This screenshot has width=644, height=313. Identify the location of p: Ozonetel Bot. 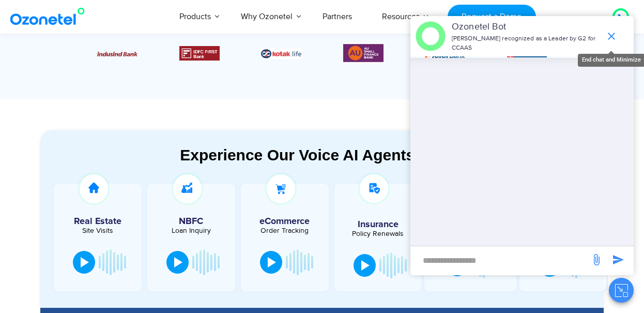
(526, 27).